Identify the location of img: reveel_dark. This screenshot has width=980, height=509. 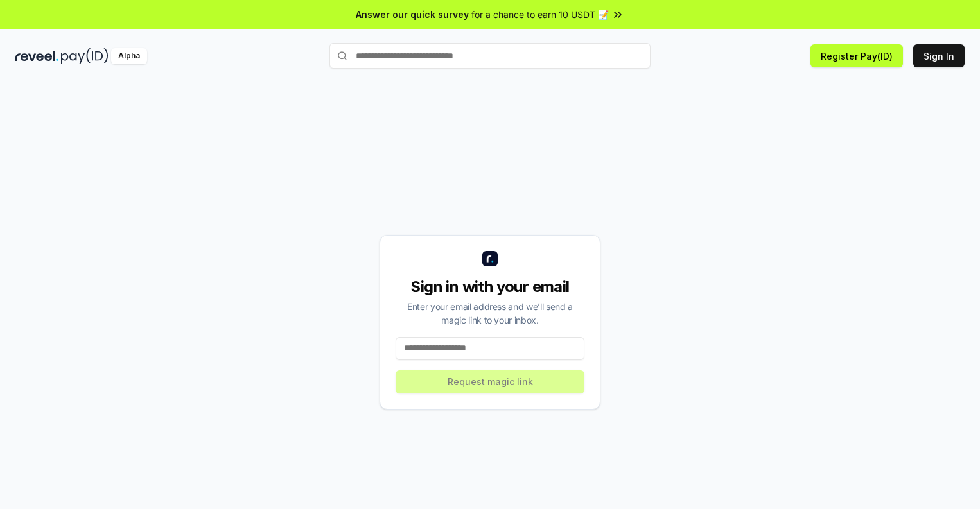
(36, 56).